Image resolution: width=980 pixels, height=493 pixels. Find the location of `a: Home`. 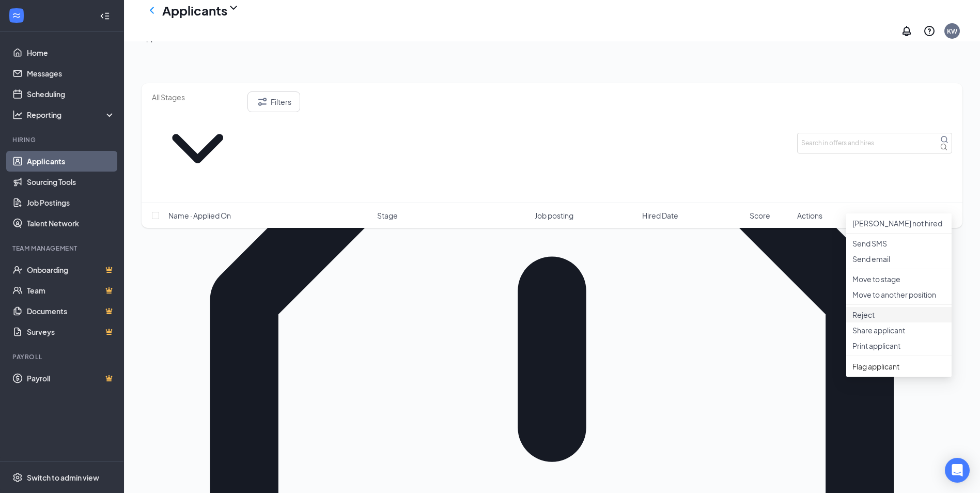

a: Home is located at coordinates (70, 53).